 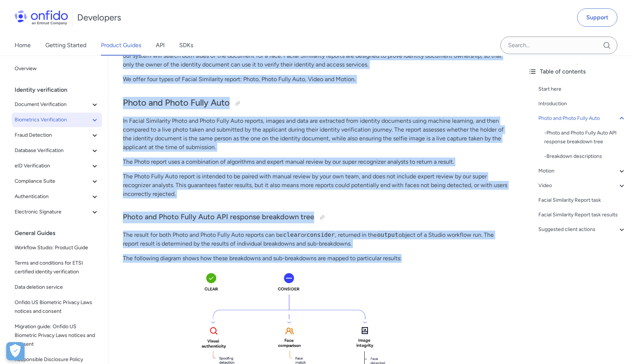 I want to click on button: Fraud Detection, so click(x=56, y=135).